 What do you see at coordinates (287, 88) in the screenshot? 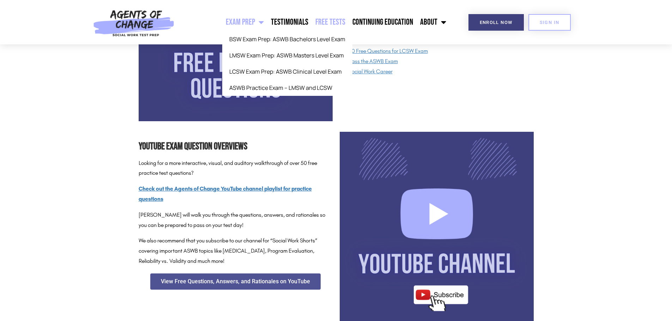
I see `a: ASWB Practice Exam – LMSW and LCSW` at bounding box center [287, 88].